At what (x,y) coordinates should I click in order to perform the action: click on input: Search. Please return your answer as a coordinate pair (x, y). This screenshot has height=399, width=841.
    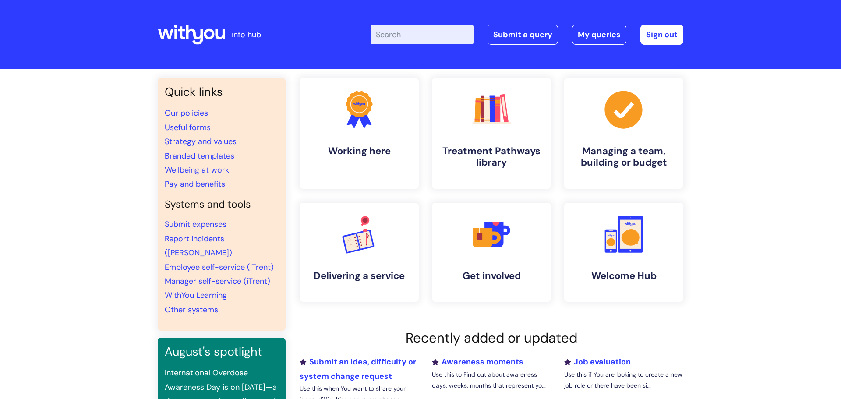
    Looking at the image, I should click on (422, 35).